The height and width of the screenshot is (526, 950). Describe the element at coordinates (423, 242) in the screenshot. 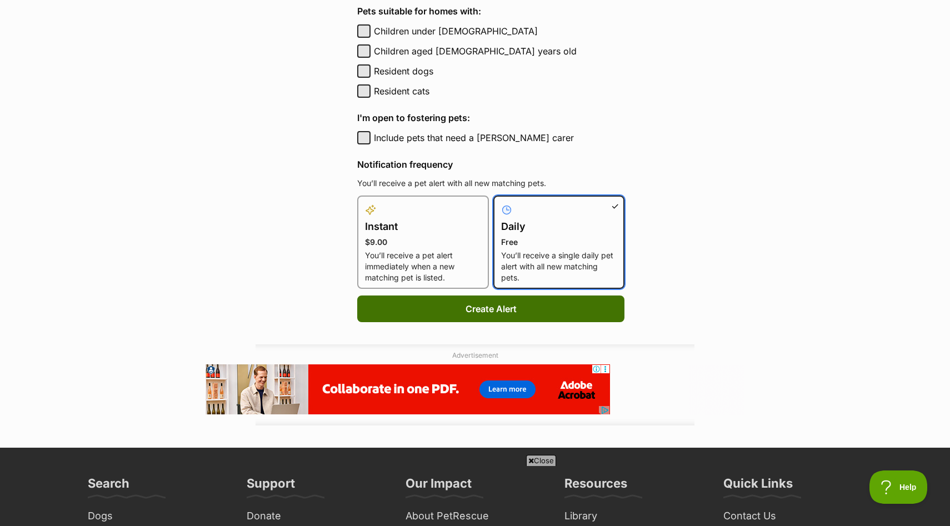

I see `p: $9.00` at that location.